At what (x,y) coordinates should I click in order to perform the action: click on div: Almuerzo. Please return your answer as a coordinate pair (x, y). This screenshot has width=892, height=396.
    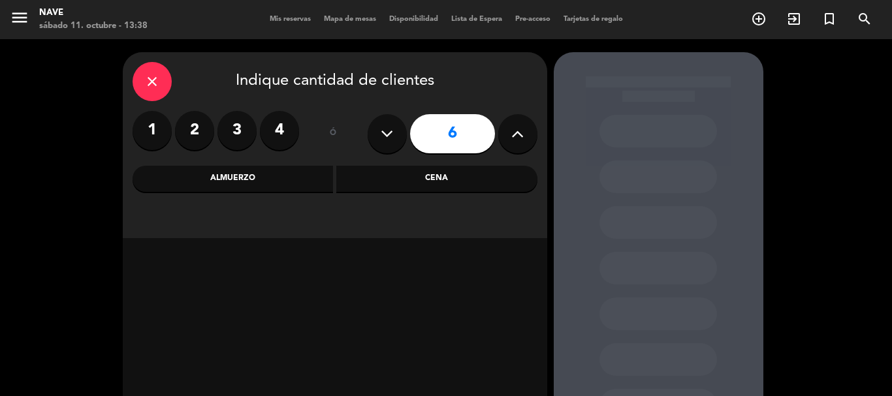
    Looking at the image, I should click on (233, 179).